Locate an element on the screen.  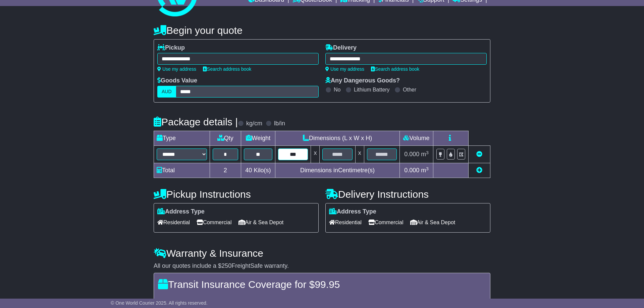
h4: Begin your quote is located at coordinates (322, 30).